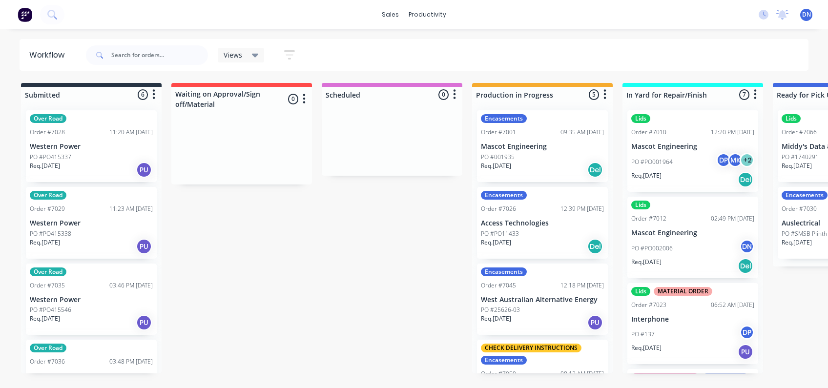 This screenshot has height=388, width=828. I want to click on p: Interphone, so click(693, 319).